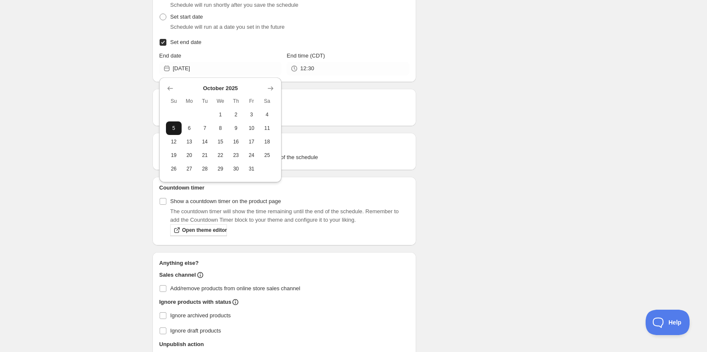 The height and width of the screenshot is (352, 707). What do you see at coordinates (174, 128) in the screenshot?
I see `button: Sunday October 5 2025` at bounding box center [174, 128].